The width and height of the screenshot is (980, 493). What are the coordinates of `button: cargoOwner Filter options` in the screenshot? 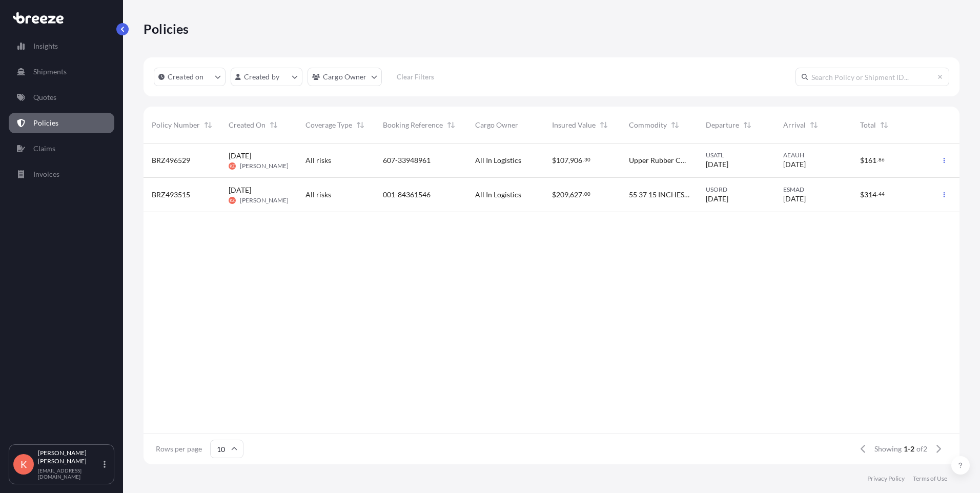 It's located at (345, 77).